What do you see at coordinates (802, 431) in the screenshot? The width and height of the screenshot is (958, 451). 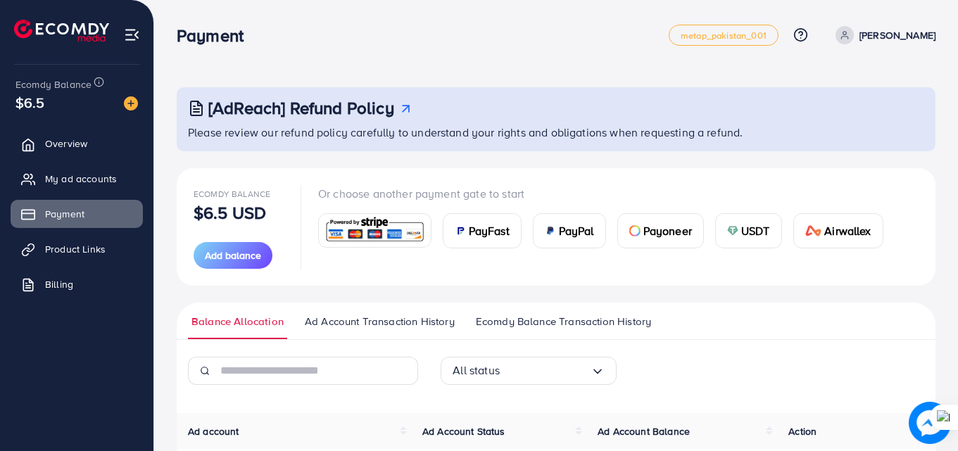 I see `span: Action` at bounding box center [802, 431].